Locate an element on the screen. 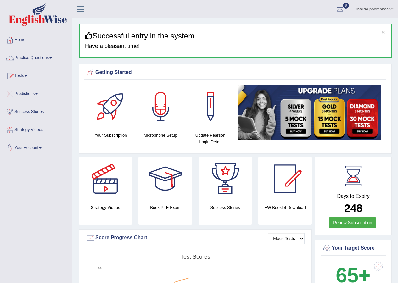 Image resolution: width=398 pixels, height=283 pixels. h4: Strategy Videos is located at coordinates (106, 207).